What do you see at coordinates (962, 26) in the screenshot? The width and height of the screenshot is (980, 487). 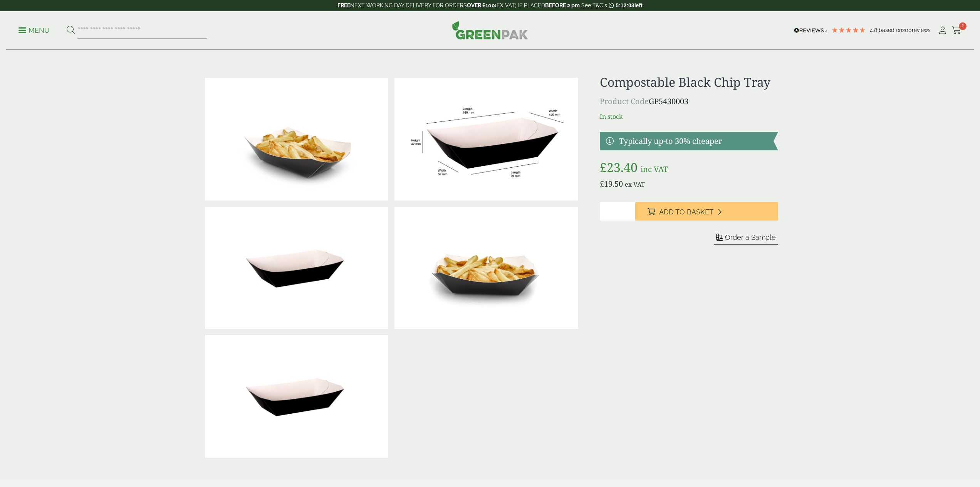 I see `span: 2` at bounding box center [962, 26].